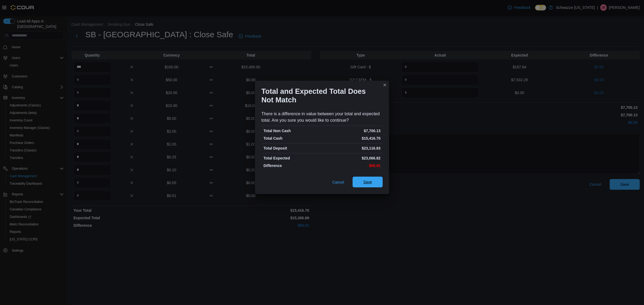 The width and height of the screenshot is (644, 305). Describe the element at coordinates (368, 182) in the screenshot. I see `span: Save` at that location.